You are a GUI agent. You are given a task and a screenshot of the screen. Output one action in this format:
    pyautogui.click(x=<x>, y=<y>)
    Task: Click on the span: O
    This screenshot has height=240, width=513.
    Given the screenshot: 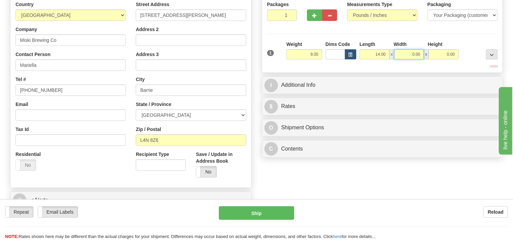 What is the action you would take?
    pyautogui.click(x=271, y=128)
    